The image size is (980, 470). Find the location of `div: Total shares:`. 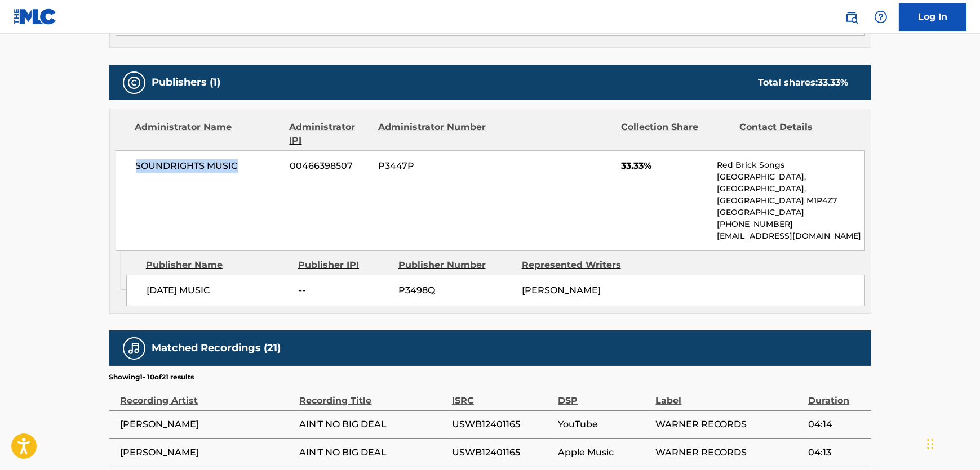

div: Total shares: is located at coordinates (804, 83).